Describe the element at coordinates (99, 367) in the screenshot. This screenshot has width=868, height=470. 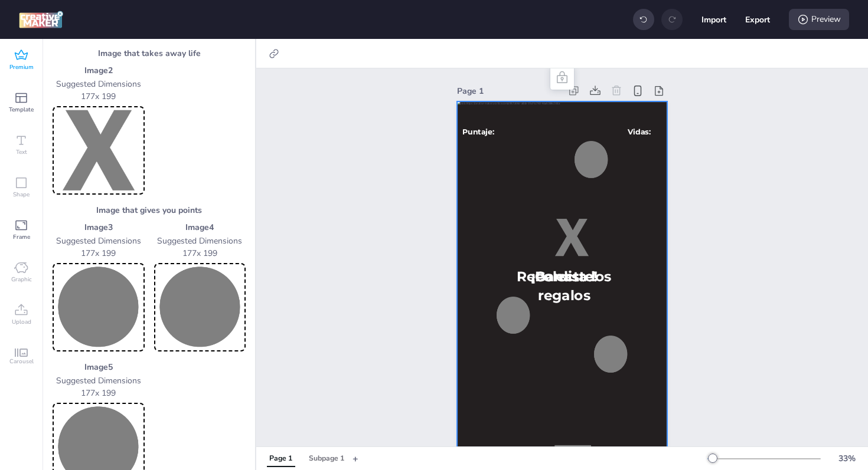
I see `p: Image 5` at that location.